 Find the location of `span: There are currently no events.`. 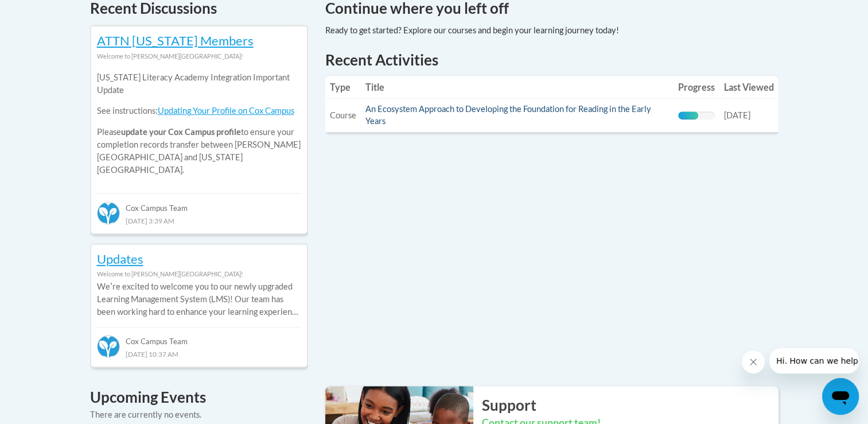

span: There are currently no events. is located at coordinates (145, 414).